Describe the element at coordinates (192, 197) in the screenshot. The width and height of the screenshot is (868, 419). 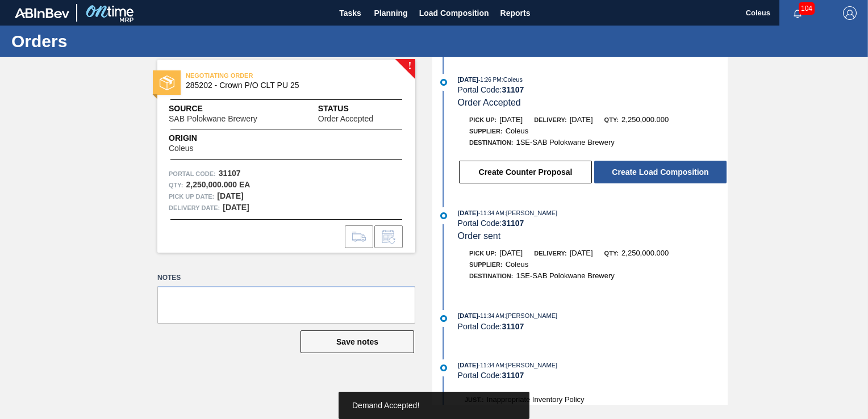
I see `span: Pick up Date:` at that location.